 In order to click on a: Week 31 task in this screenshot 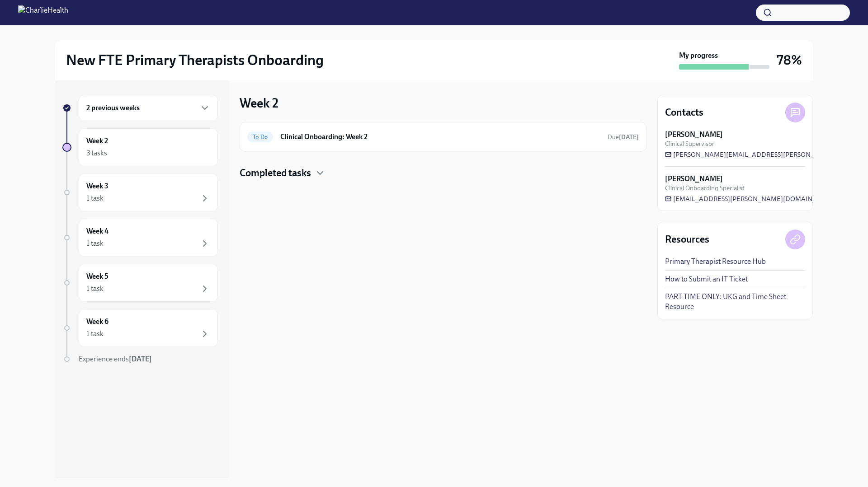, I will do `click(140, 193)`.